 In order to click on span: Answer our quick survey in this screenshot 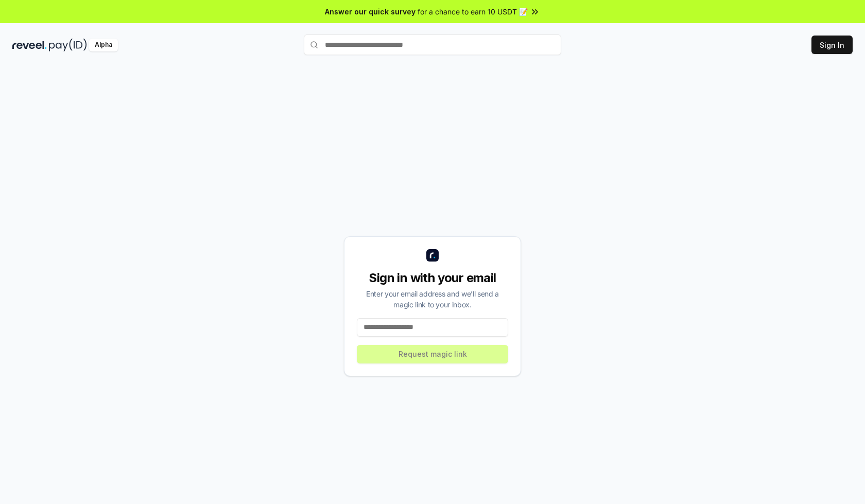, I will do `click(370, 11)`.